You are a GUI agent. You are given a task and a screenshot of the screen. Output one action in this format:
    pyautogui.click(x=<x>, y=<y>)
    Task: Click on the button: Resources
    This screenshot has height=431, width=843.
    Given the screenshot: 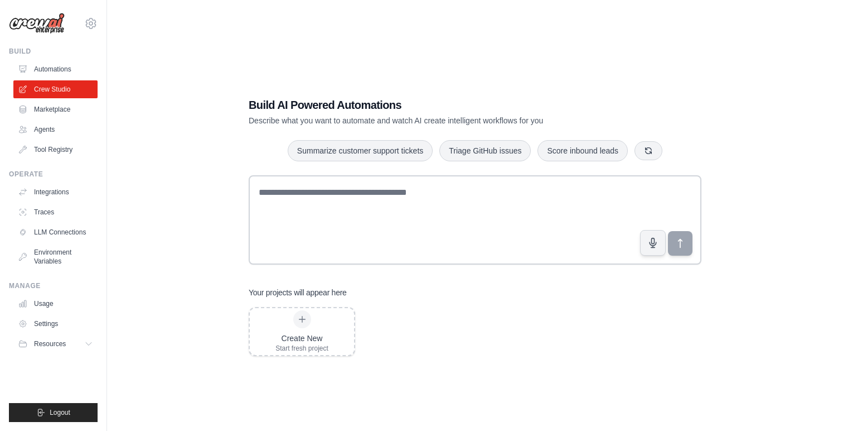 What is the action you would take?
    pyautogui.click(x=55, y=344)
    